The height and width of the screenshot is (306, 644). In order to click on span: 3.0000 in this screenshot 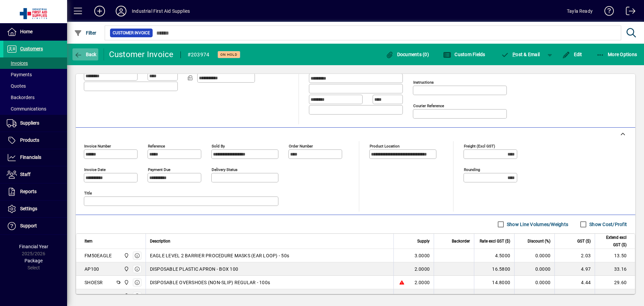, I will do `click(422, 256)`.